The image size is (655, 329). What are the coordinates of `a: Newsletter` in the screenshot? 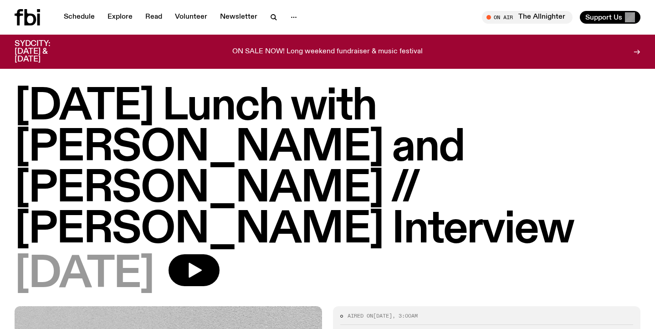 It's located at (239, 17).